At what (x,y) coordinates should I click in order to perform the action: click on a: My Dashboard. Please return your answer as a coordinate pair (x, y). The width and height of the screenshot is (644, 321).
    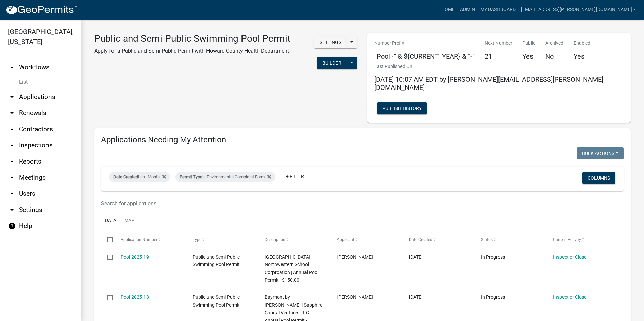
    Looking at the image, I should click on (498, 10).